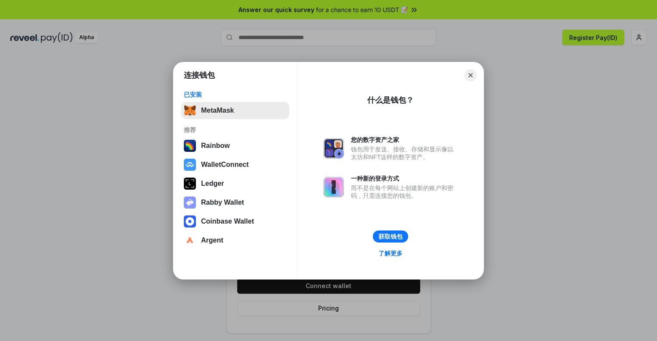 The width and height of the screenshot is (657, 341). I want to click on img: svg+xml,%3Csvg%20xmlns%3D%22http%3A%2F%2Fwww.w3.org%2F2000%2Fsvg%22%20width%3D%2228%22%20height%3..., so click(190, 184).